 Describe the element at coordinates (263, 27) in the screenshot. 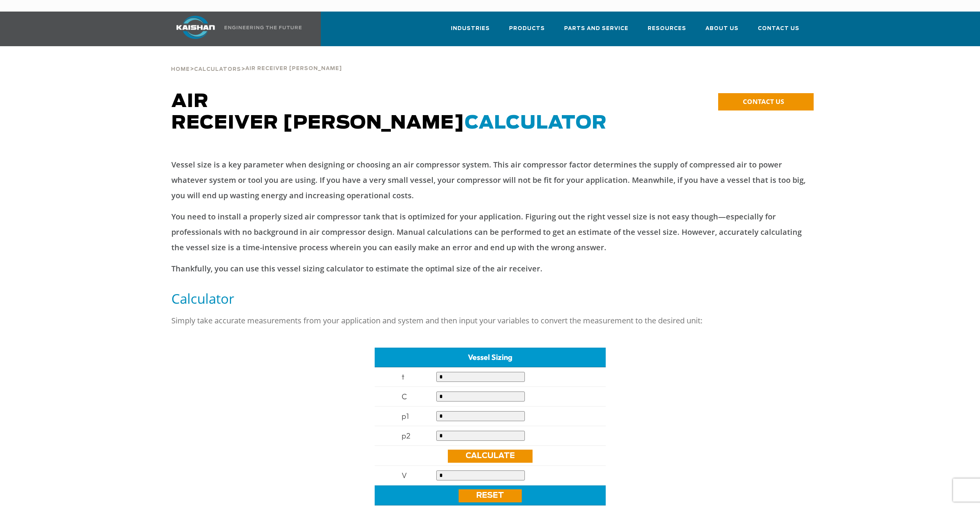

I see `img: Engineering the future` at that location.